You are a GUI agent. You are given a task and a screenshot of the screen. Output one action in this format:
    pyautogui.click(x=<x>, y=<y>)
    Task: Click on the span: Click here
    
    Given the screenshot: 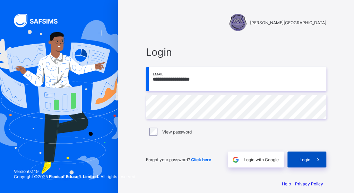 What is the action you would take?
    pyautogui.click(x=201, y=160)
    